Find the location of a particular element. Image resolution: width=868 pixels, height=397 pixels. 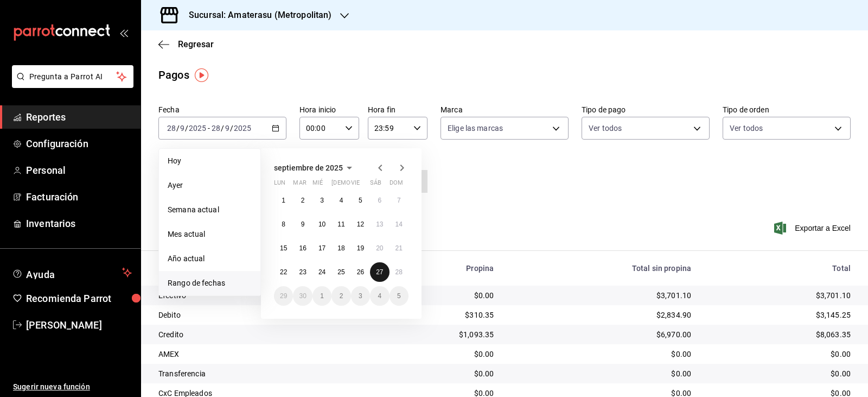

label: Hora fin is located at coordinates (397, 110).